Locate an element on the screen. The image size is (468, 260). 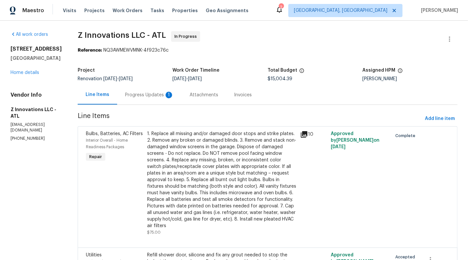
span: Add line item is located at coordinates (440, 119).